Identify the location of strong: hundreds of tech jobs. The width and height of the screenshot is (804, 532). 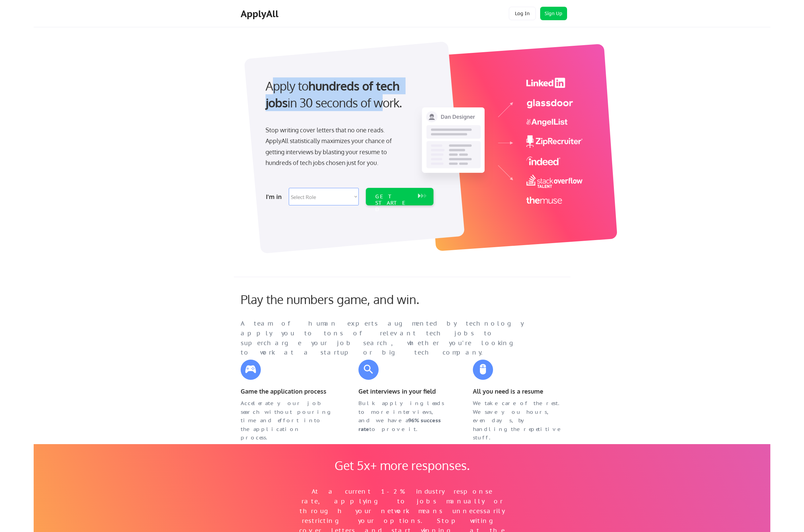
(334, 94).